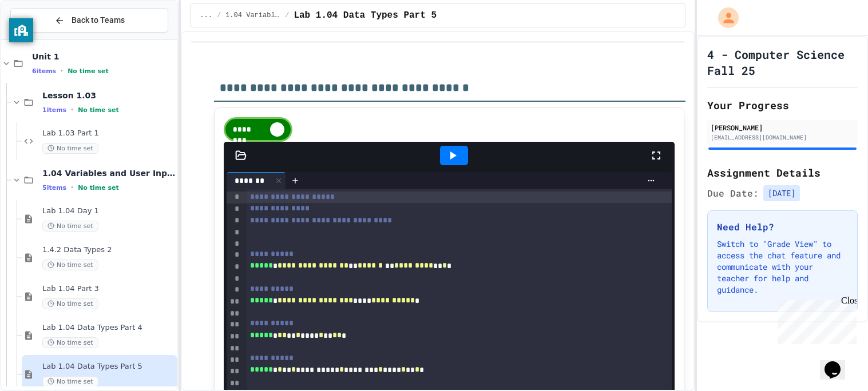 The height and width of the screenshot is (391, 868). I want to click on div: Chat with us now!Close, so click(42, 38).